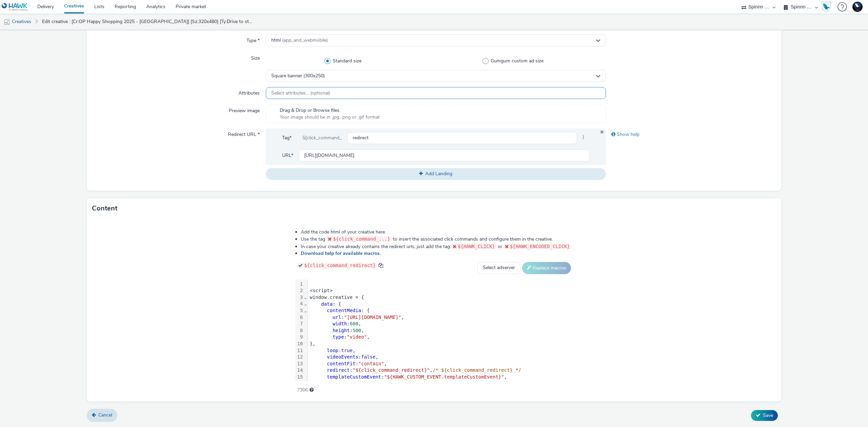 Image resolution: width=868 pixels, height=427 pixels. I want to click on div: 6, so click(299, 318).